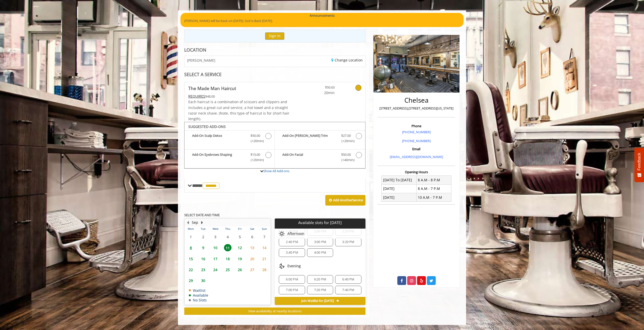 Image resolution: width=644 pixels, height=330 pixels. What do you see at coordinates (292, 290) in the screenshot?
I see `div: 7:00 PM` at bounding box center [292, 290].